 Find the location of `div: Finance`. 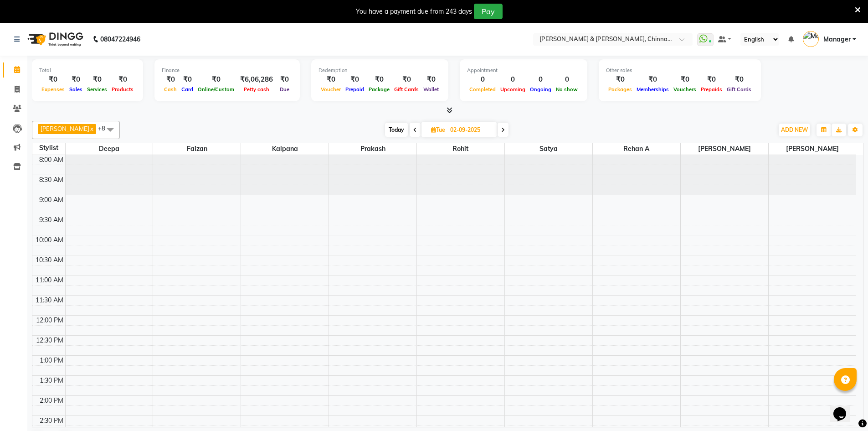

div: Finance is located at coordinates (227, 70).